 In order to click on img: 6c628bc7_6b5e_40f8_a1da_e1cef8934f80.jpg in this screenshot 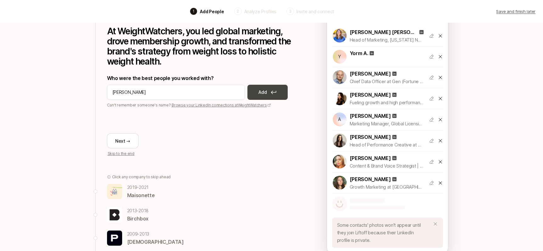, I will do `click(115, 191)`.